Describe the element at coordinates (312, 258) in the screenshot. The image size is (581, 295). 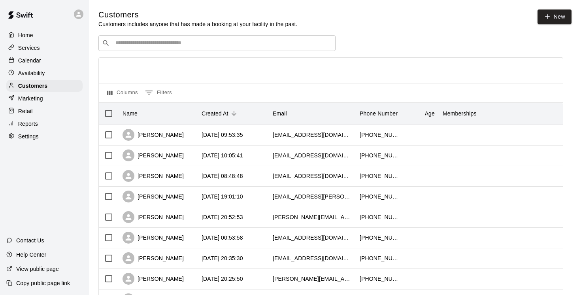
I see `div: rczerlau@gmail.com` at that location.